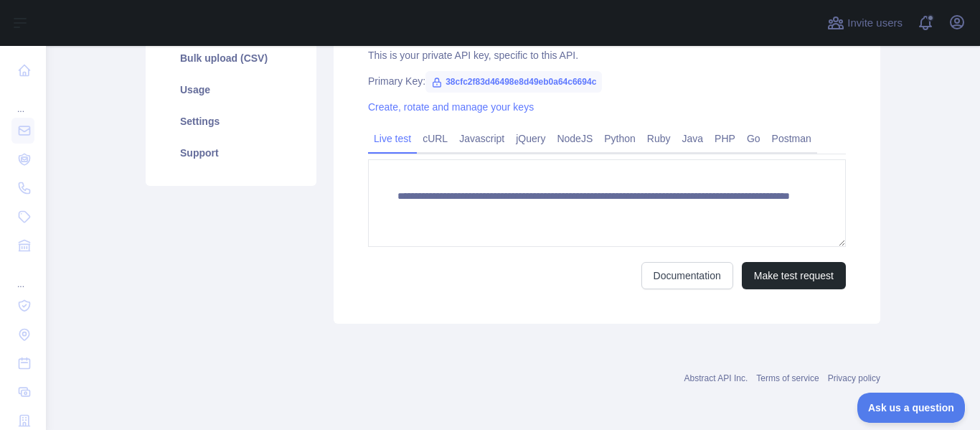  Describe the element at coordinates (619, 138) in the screenshot. I see `a: Python` at that location.